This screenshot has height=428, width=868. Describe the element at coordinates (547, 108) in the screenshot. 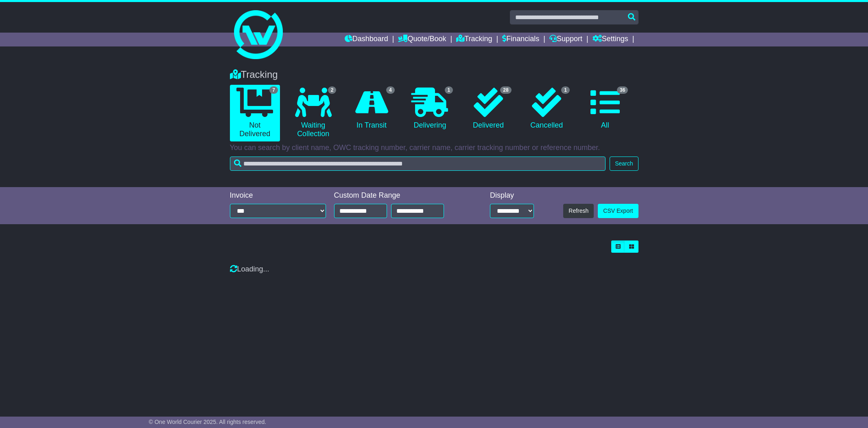

I see `a: 1 Cancelled` at that location.